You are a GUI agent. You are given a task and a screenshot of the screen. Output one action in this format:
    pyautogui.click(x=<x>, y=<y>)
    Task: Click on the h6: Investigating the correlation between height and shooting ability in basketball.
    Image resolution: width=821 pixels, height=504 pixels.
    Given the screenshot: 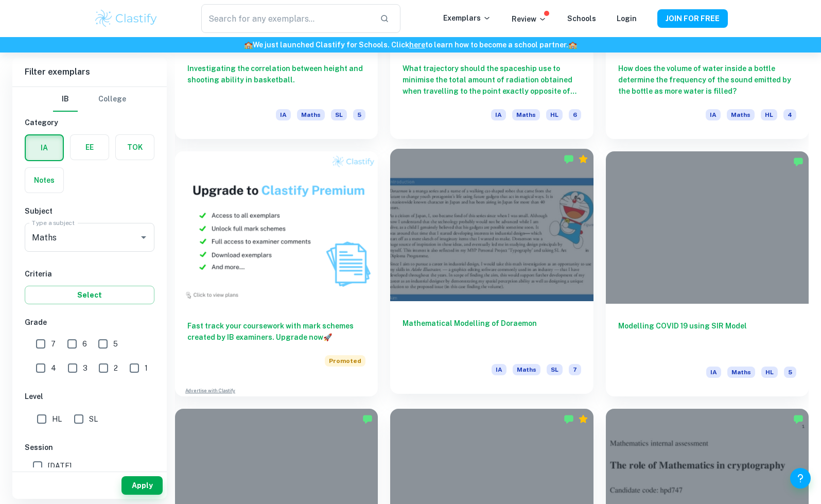 What is the action you would take?
    pyautogui.click(x=276, y=80)
    